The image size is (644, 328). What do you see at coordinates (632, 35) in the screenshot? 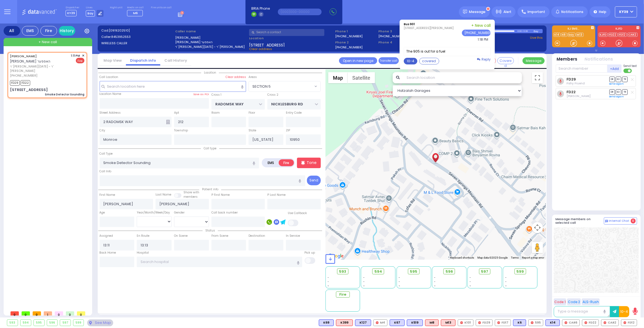
I see `a: CAR2` at bounding box center [632, 35].